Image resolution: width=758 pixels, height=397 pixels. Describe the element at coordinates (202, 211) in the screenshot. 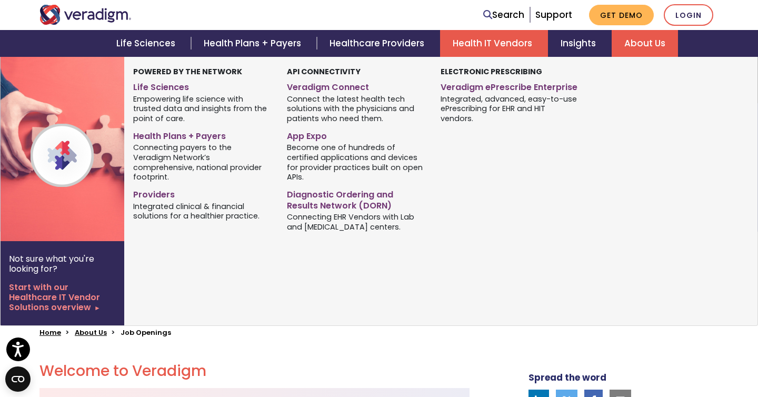

I see `span: Integrated clinical & financial solutions for a healthier practice.` at that location.